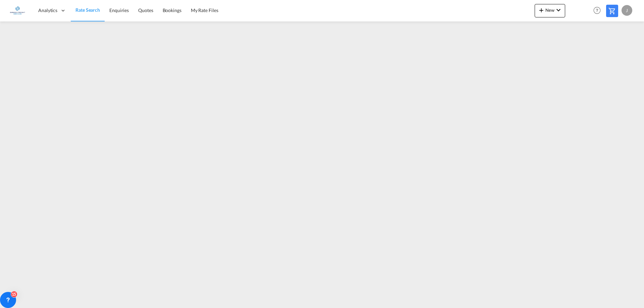  I want to click on span: New, so click(550, 10).